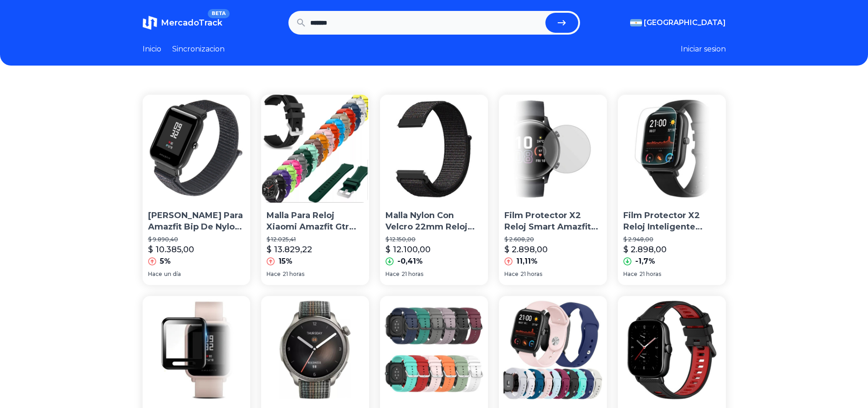  Describe the element at coordinates (315, 350) in the screenshot. I see `img: Smartwatch Xiaomi Amazfit Balance - Único En Ml!!!` at that location.